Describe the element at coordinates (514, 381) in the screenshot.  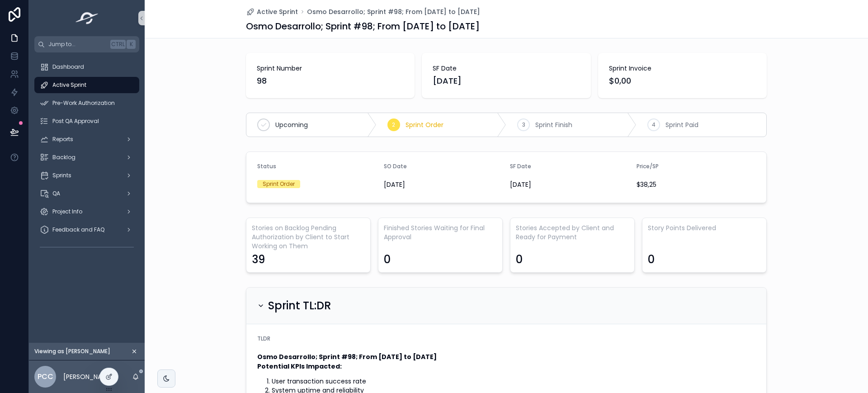
I see `li: User transaction success rate` at that location.